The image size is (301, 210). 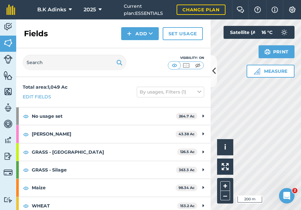 I want to click on span: 16 ° C, so click(x=267, y=32).